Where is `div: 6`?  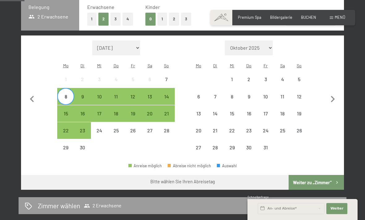
div: 6 is located at coordinates (199, 102).